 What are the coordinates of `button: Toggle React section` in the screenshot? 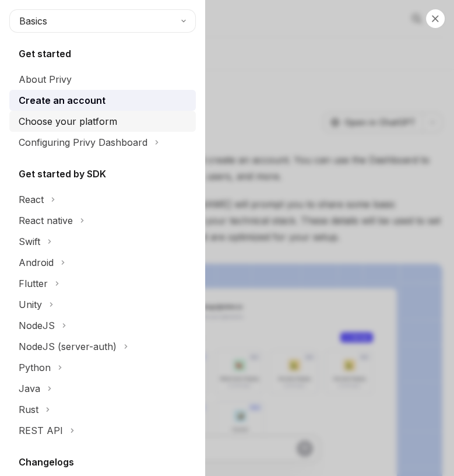 It's located at (103, 200).